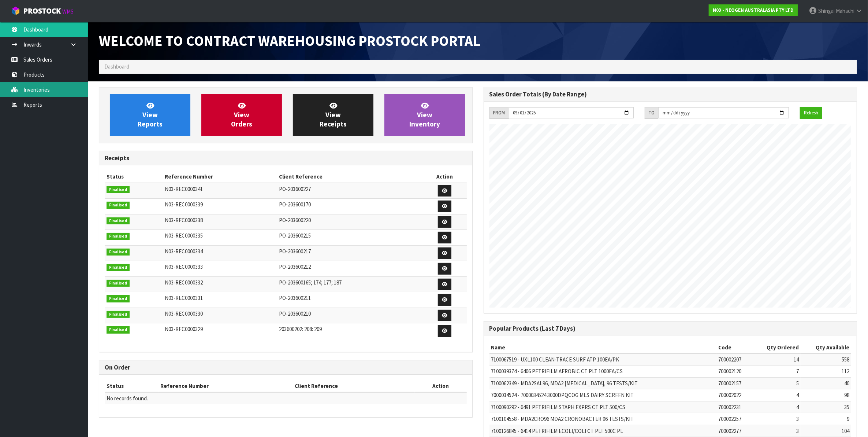  What do you see at coordinates (294, 266) in the screenshot?
I see `span: PO-203600212` at bounding box center [294, 266].